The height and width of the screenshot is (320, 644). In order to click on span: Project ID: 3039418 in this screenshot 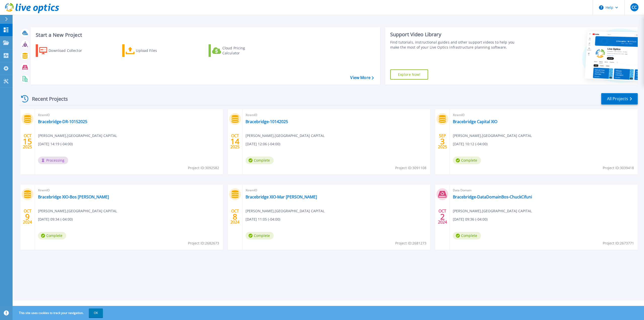, I will do `click(618, 168)`.